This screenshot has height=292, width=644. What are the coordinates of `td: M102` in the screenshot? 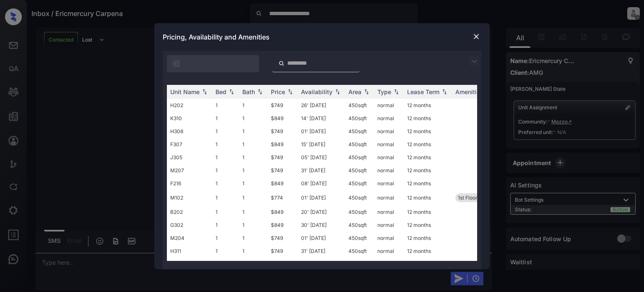 It's located at (189, 197).